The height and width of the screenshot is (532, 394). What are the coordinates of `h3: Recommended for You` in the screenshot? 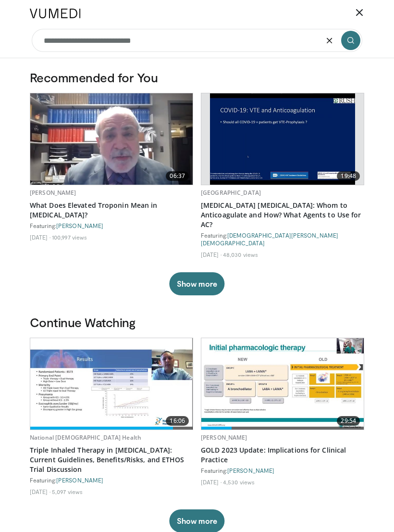 It's located at (197, 77).